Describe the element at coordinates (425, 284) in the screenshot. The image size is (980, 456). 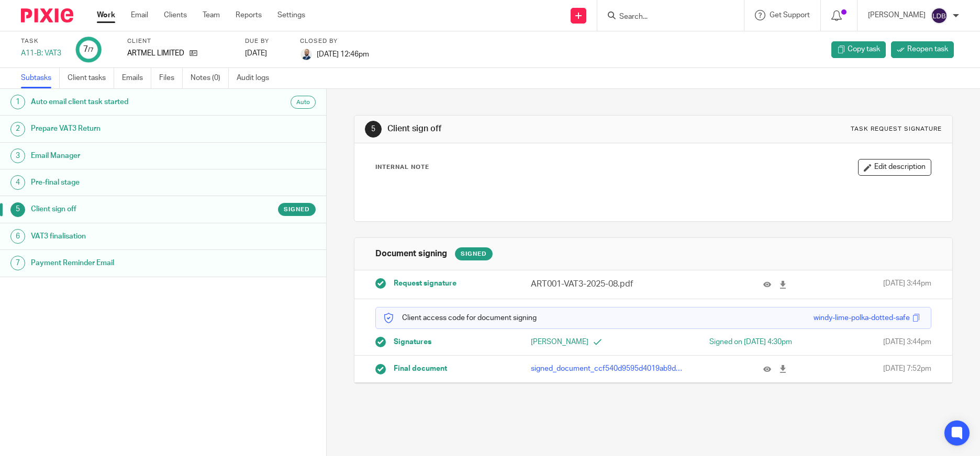
I see `span: Request signature` at that location.